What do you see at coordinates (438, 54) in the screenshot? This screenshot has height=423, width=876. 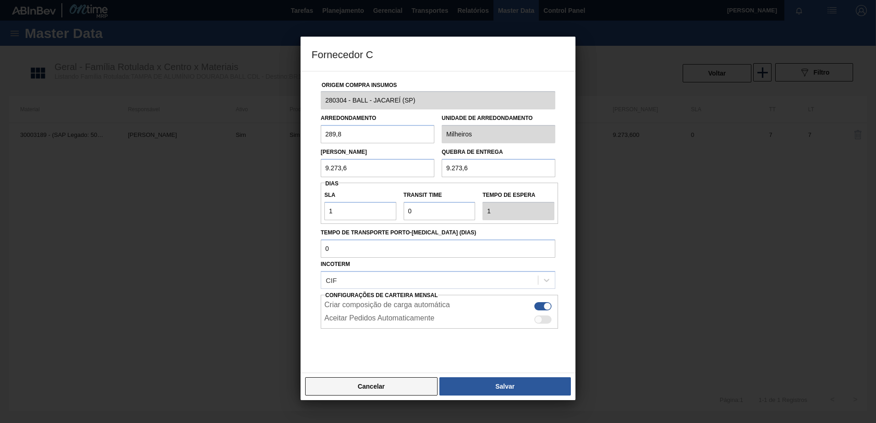 I see `h3: Fornecedor C` at bounding box center [438, 54].